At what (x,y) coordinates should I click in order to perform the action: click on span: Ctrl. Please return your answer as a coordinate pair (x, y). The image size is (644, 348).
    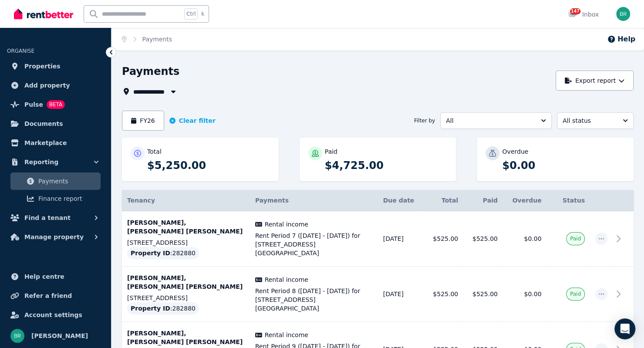
    Looking at the image, I should click on (190, 14).